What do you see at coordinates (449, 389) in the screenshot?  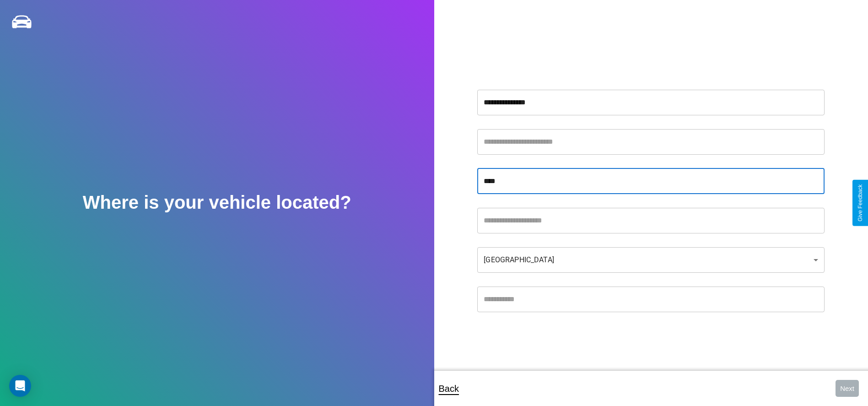 I see `p: Back` at bounding box center [449, 389].